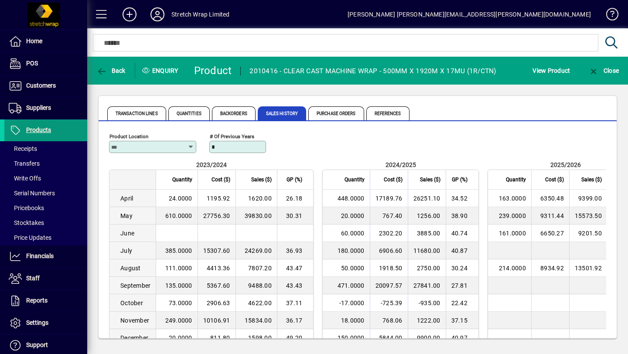 Image resolution: width=628 pixels, height=354 pixels. Describe the element at coordinates (33, 278) in the screenshot. I see `span: Staff` at that location.